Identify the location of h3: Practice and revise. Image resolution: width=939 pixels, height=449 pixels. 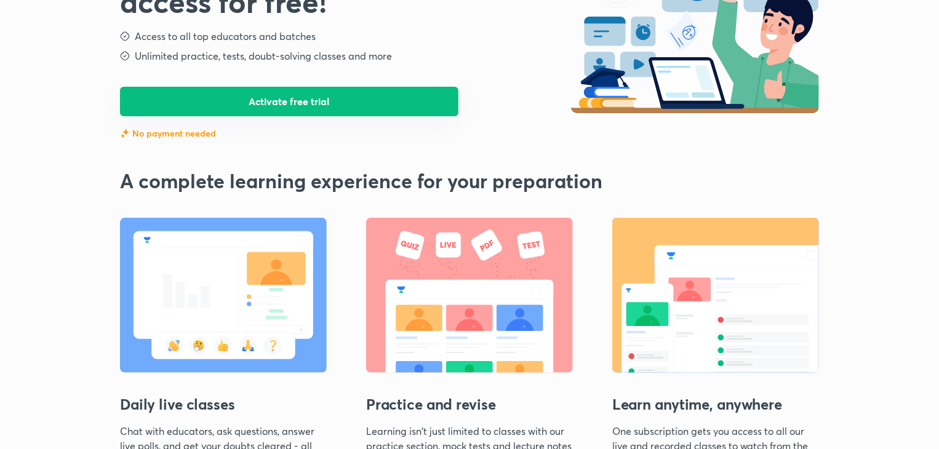
(469, 399).